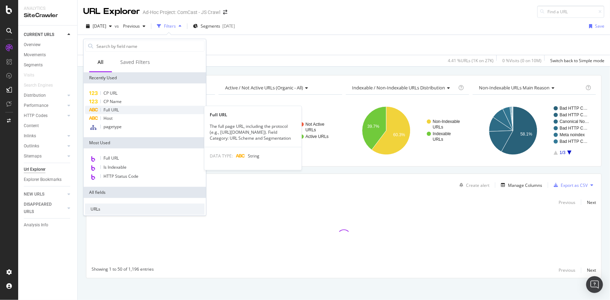 This screenshot has width=610, height=300. Describe the element at coordinates (123, 271) in the screenshot. I see `div: Showing 1 to 50 of 1,196 entries` at that location.